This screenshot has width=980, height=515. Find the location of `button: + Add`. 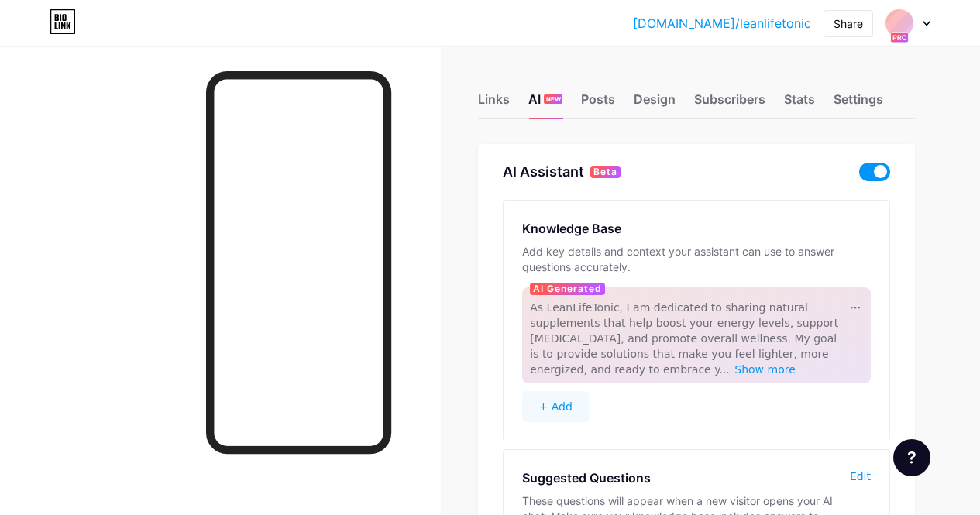

button: + Add is located at coordinates (555, 407).